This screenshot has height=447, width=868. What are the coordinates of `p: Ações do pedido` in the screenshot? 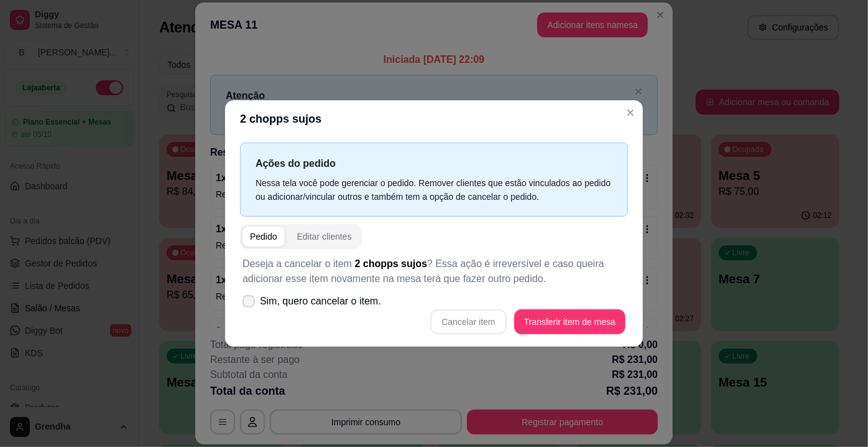 It's located at (434, 163).